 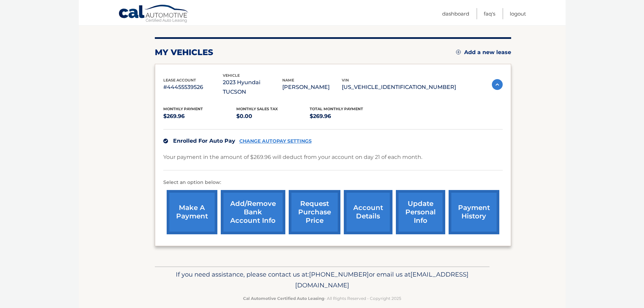 What do you see at coordinates (231, 76) in the screenshot?
I see `span: vehicle` at bounding box center [231, 76].